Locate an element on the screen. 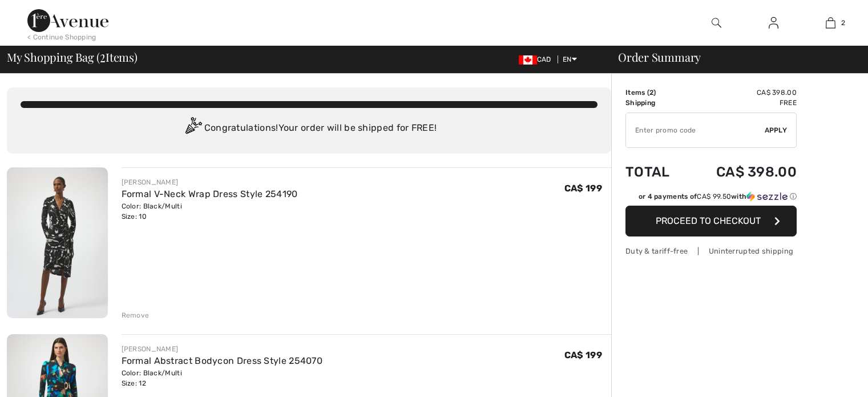  span: EN is located at coordinates (569, 60).